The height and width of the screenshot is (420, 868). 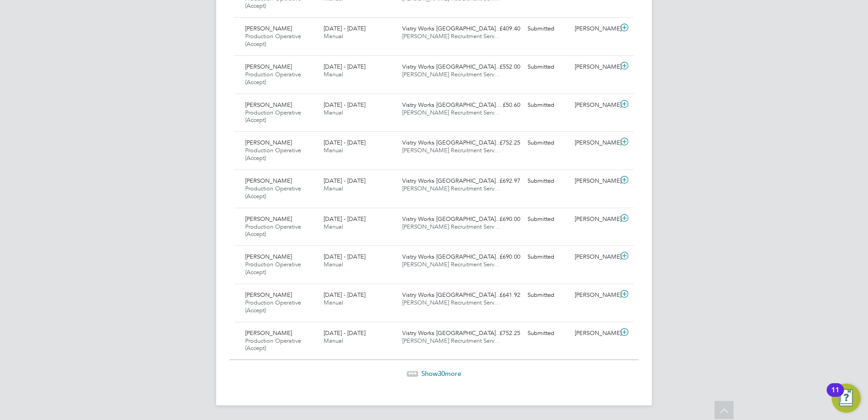 I want to click on div: £692.97, so click(x=500, y=181).